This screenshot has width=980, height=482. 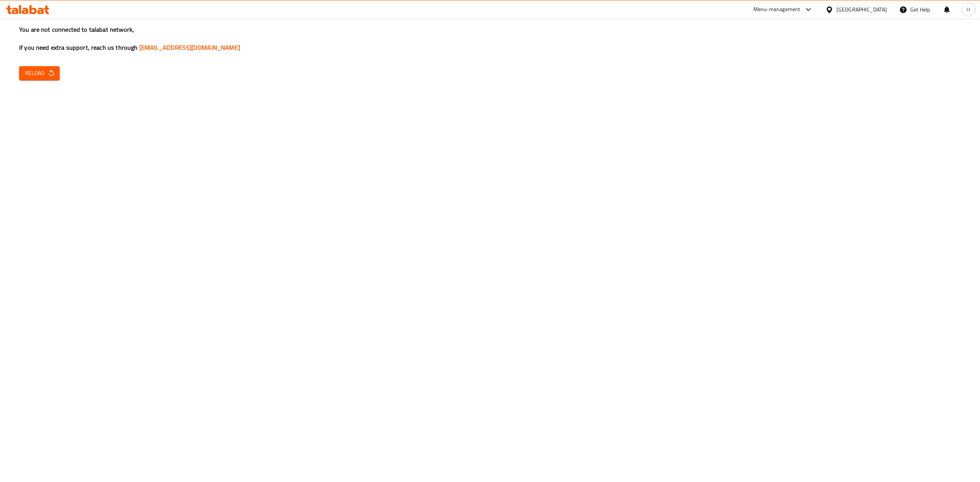 I want to click on span: H, so click(x=968, y=9).